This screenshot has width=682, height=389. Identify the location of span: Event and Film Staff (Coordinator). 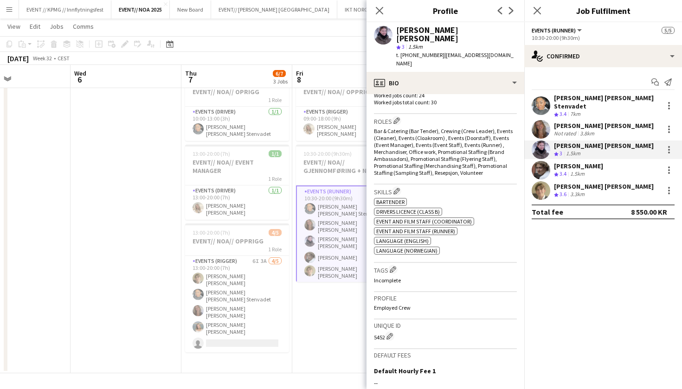
(424, 221).